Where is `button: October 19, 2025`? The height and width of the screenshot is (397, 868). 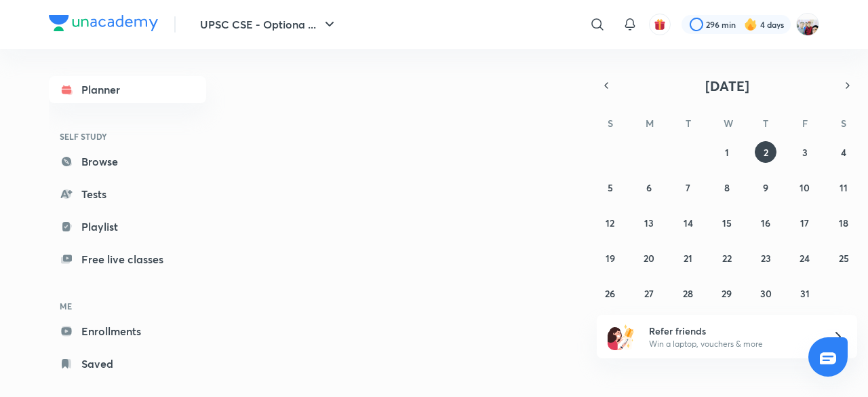 button: October 19, 2025 is located at coordinates (610, 258).